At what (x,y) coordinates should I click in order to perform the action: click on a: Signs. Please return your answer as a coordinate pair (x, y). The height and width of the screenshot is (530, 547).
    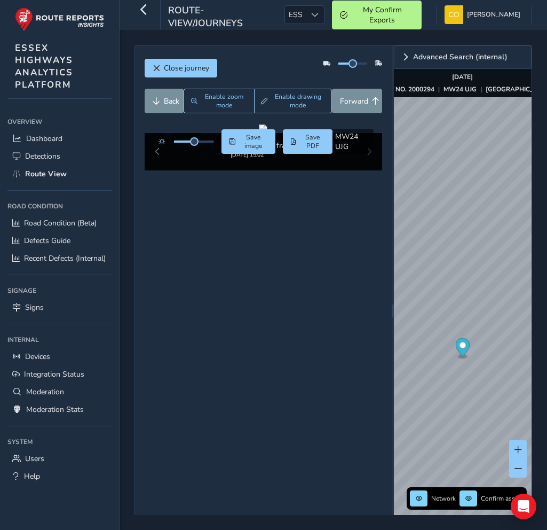
    Looking at the image, I should click on (59, 307).